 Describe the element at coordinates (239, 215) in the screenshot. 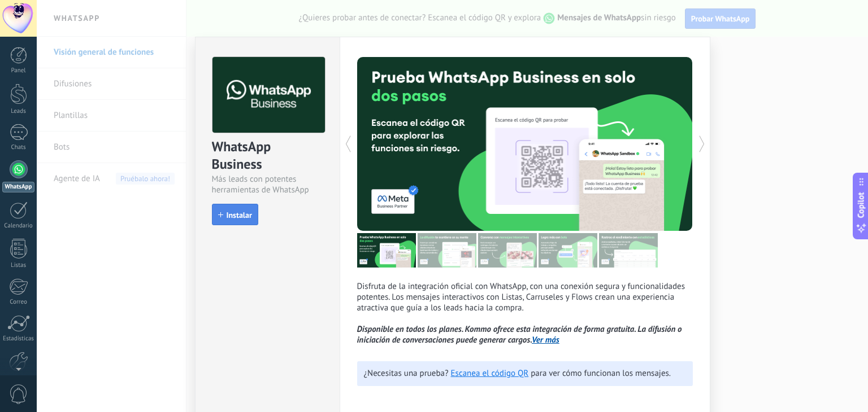

I see `span: Instalar` at that location.